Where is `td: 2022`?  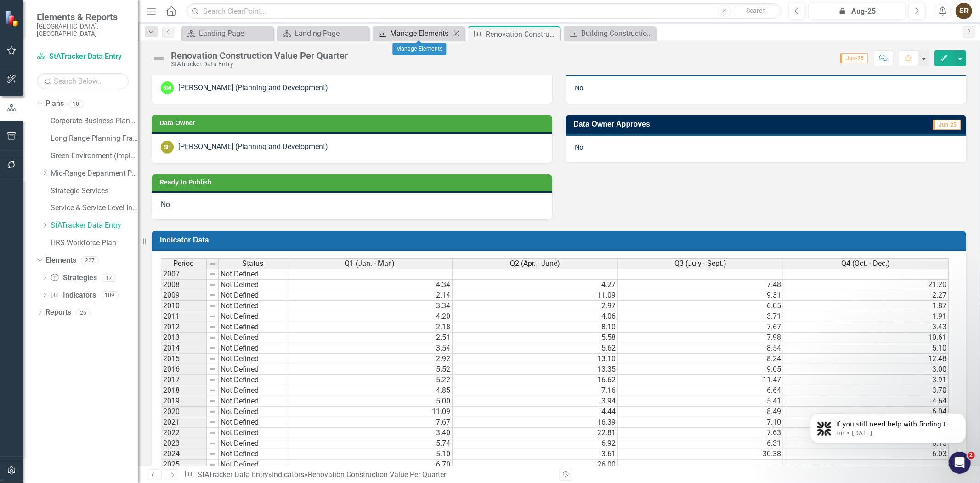 td: 2022 is located at coordinates (184, 433).